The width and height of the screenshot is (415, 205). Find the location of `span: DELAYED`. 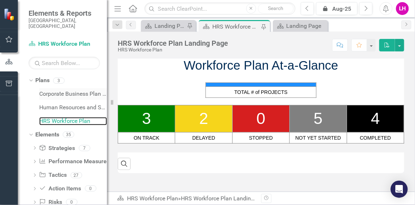

span: DELAYED is located at coordinates (204, 138).